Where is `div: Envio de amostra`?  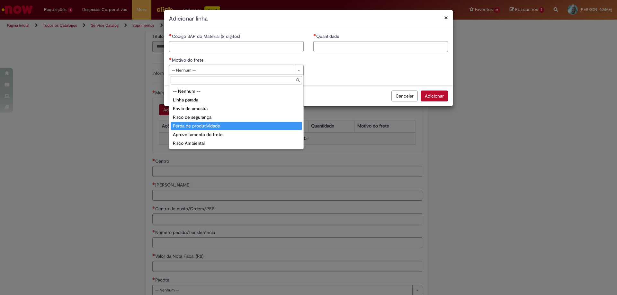 div: Envio de amostra is located at coordinates (236, 109).